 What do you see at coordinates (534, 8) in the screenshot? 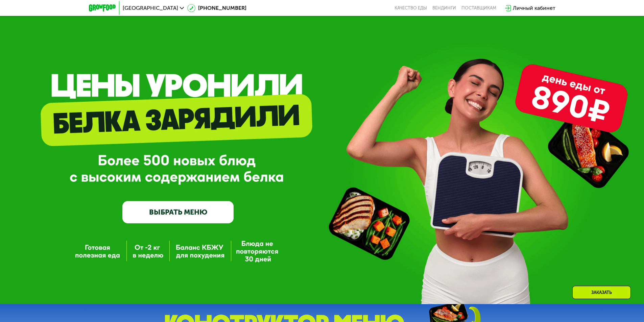
I see `div: Личный кабинет` at bounding box center [534, 8].